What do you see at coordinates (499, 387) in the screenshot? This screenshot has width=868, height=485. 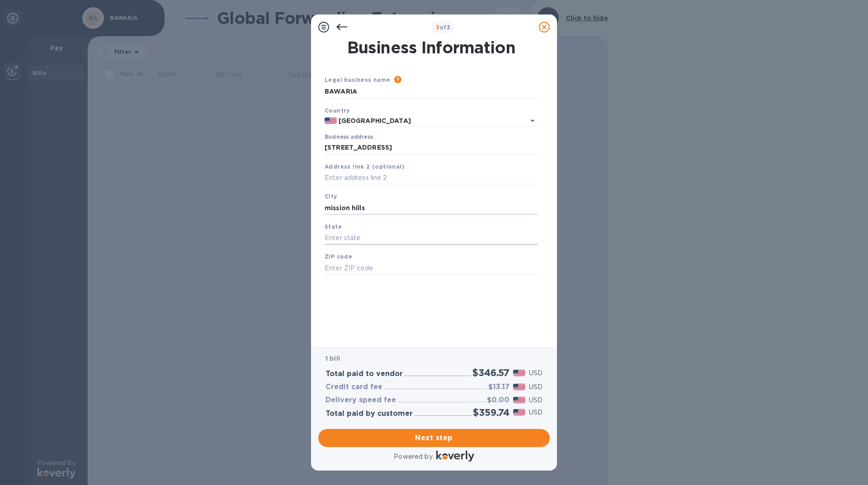 I see `h3: $13.17` at bounding box center [499, 387].